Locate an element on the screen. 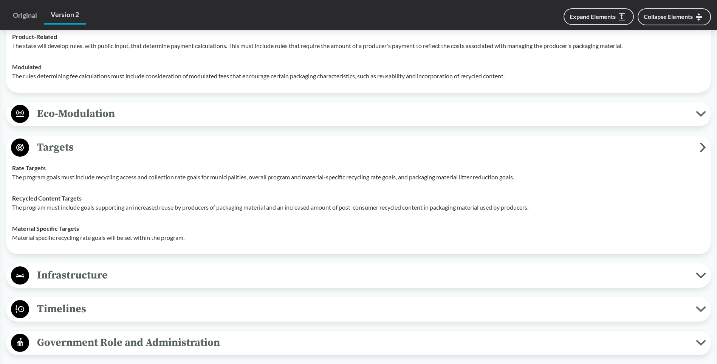 Image resolution: width=717 pixels, height=364 pixels. strong: Product-Related is located at coordinates (34, 36).